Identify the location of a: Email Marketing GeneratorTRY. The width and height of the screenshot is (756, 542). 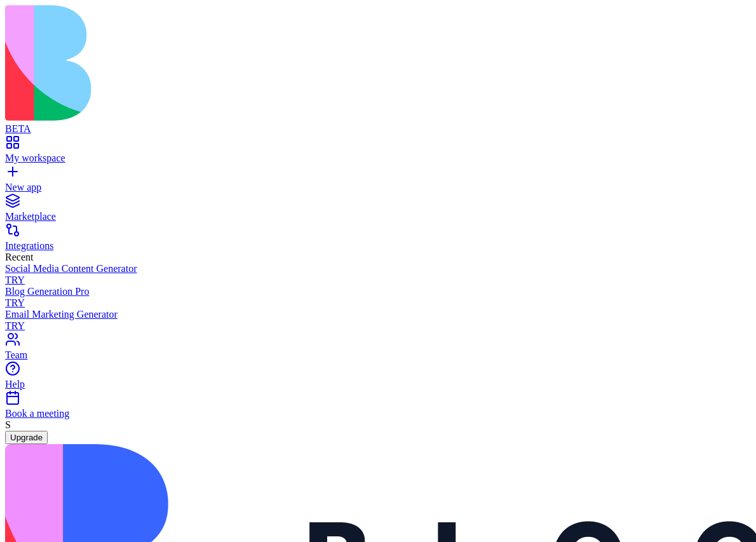
(378, 320).